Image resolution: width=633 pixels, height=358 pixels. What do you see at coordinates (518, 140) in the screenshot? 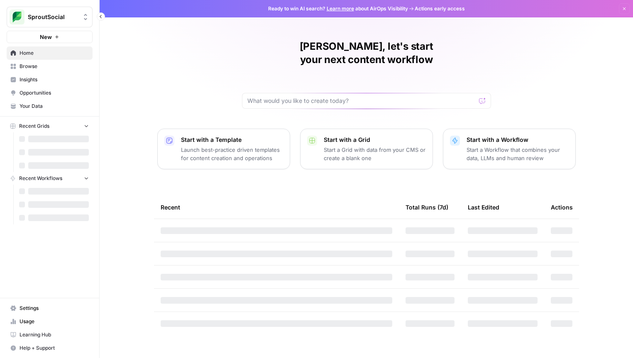
I see `p: Start with a Workflow` at bounding box center [518, 140].